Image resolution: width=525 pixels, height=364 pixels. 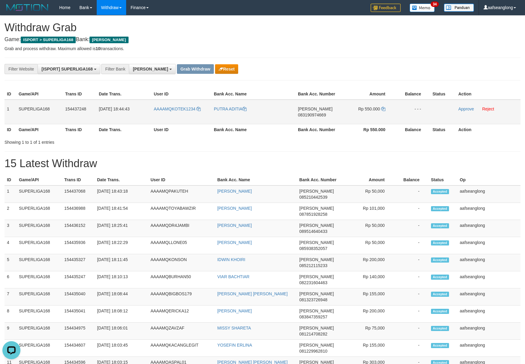 I want to click on td: AAAAMQPAKUTEH, so click(x=181, y=194).